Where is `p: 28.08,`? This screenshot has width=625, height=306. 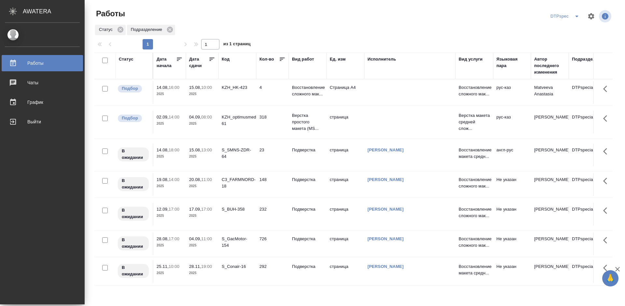 p: 28.08, is located at coordinates (162, 239).